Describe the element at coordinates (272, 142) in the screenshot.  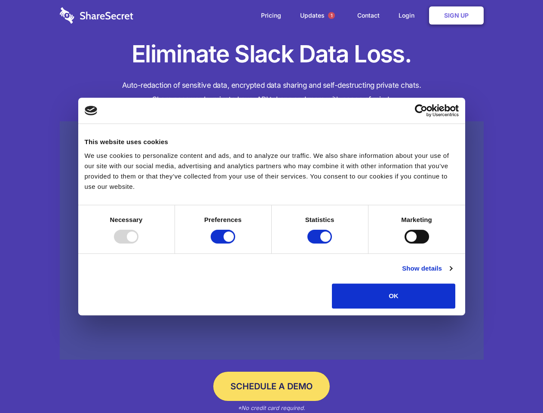
I see `div: This website uses cookies` at that location.